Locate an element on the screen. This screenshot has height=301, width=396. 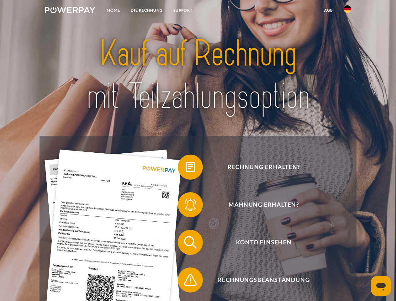
img: de is located at coordinates (347, 9).